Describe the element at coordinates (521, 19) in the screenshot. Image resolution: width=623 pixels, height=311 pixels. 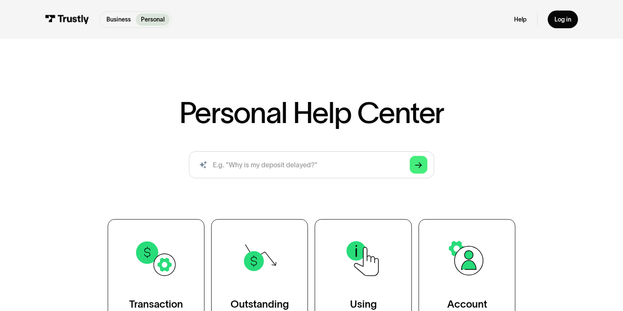
I see `a: Help` at that location.